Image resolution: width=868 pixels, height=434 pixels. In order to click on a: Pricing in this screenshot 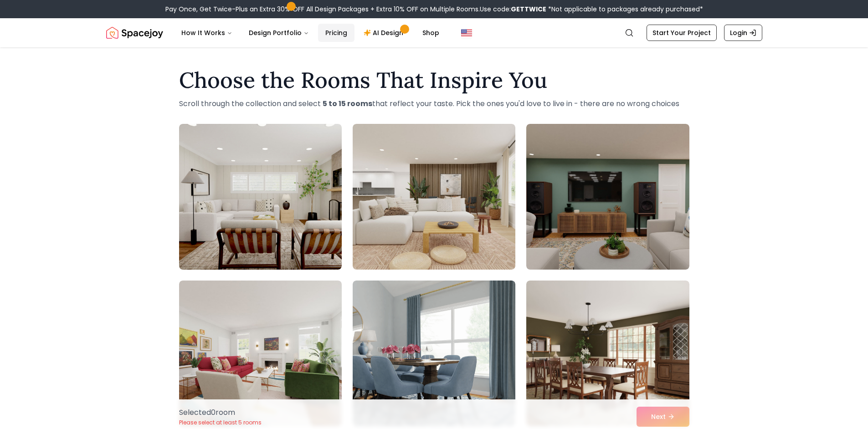, I will do `click(336, 33)`.